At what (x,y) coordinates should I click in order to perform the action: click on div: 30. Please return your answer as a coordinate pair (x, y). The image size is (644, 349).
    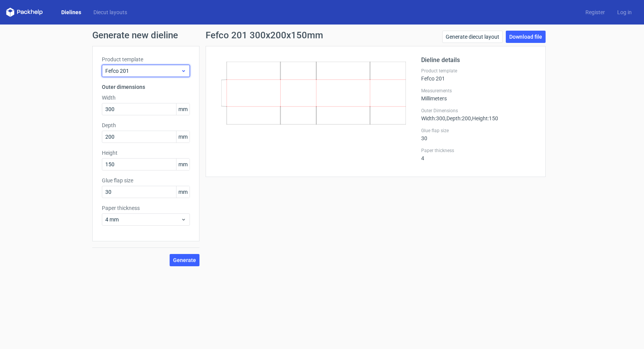
    Looking at the image, I should click on (479, 135).